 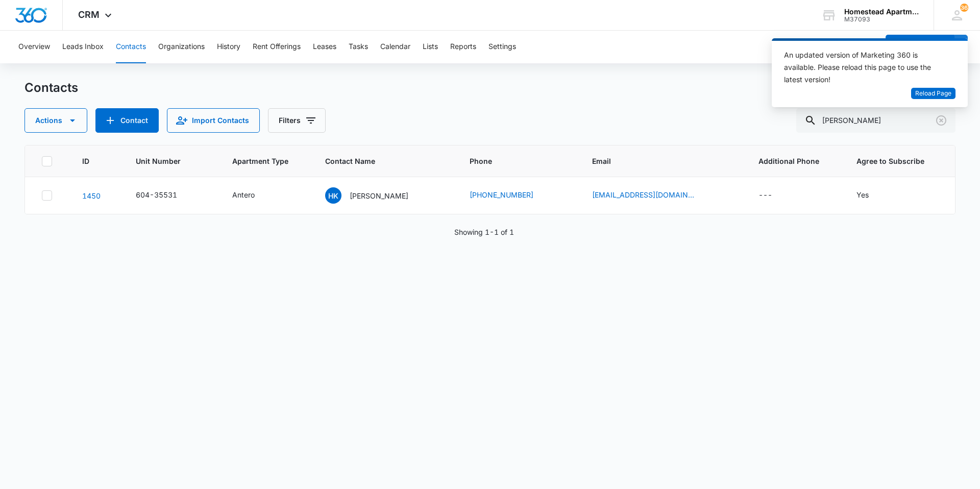 I want to click on div: notifications count, so click(x=964, y=7).